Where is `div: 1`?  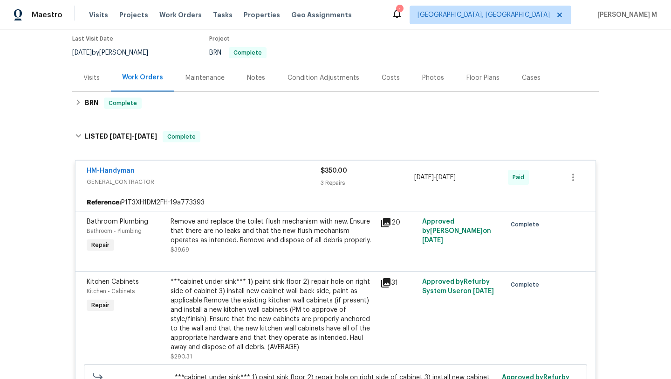 div: 1 is located at coordinates (400, 10).